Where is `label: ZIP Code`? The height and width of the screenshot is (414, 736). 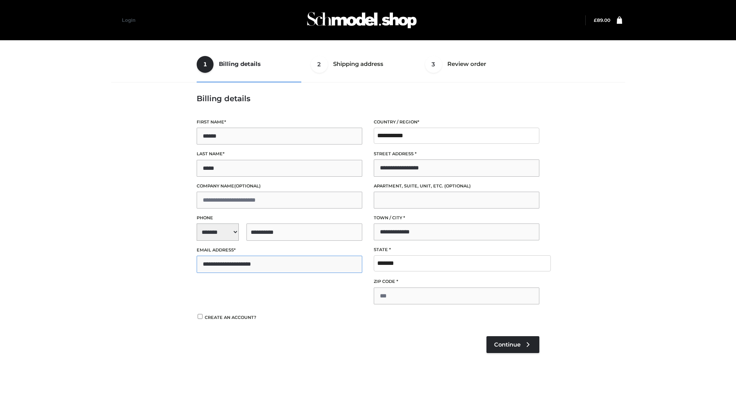 label: ZIP Code is located at coordinates (456, 281).